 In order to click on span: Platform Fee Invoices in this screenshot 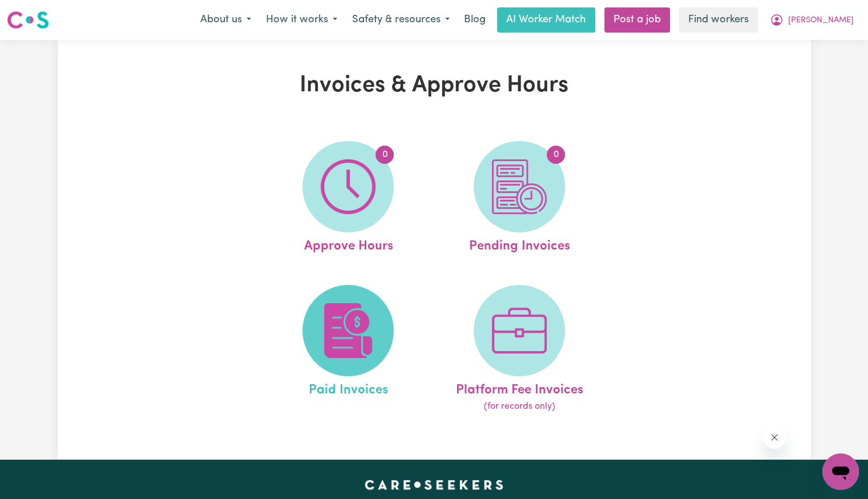, I will do `click(520, 388)`.